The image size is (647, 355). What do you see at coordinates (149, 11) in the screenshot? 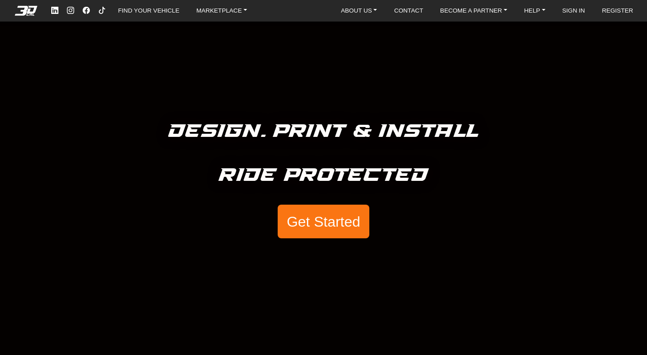
I see `a: FIND YOUR VEHICLE` at bounding box center [149, 11].